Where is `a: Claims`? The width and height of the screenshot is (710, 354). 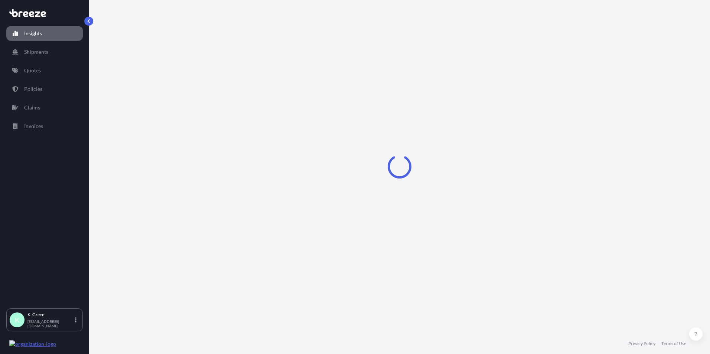 a: Claims is located at coordinates (45, 108).